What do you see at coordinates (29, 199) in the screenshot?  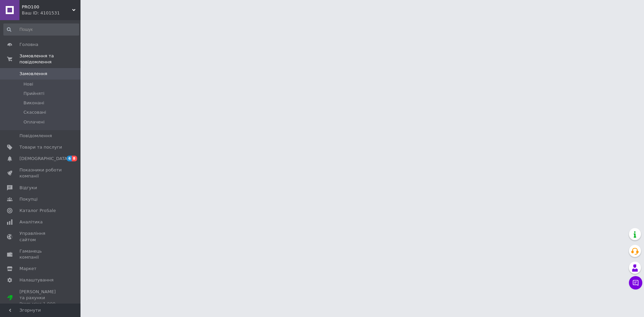 I see `span: Покупці` at bounding box center [29, 199].